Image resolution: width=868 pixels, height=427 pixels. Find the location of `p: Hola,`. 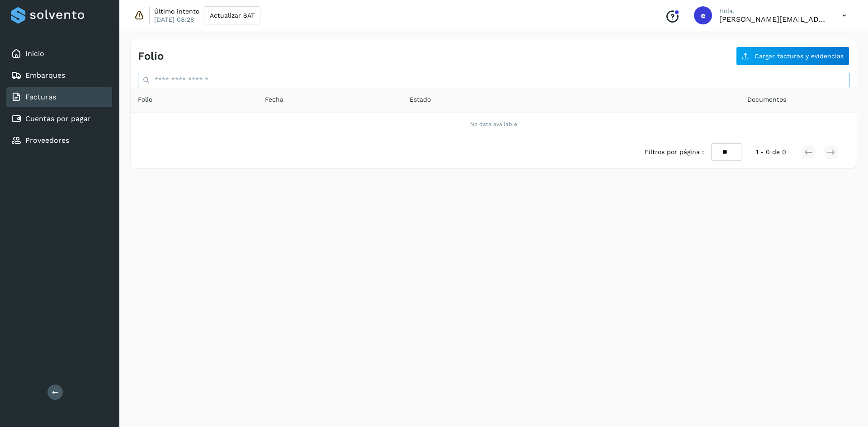

p: Hola, is located at coordinates (774, 11).